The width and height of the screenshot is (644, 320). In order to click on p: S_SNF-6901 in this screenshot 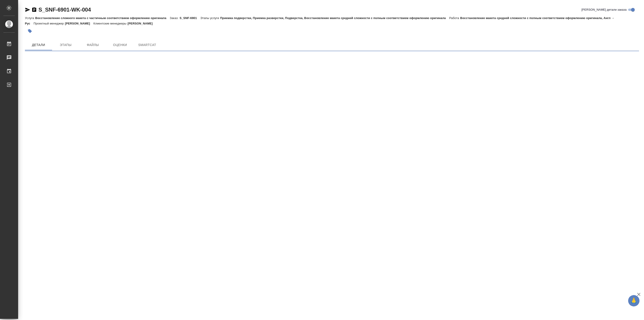, I will do `click(190, 18)`.